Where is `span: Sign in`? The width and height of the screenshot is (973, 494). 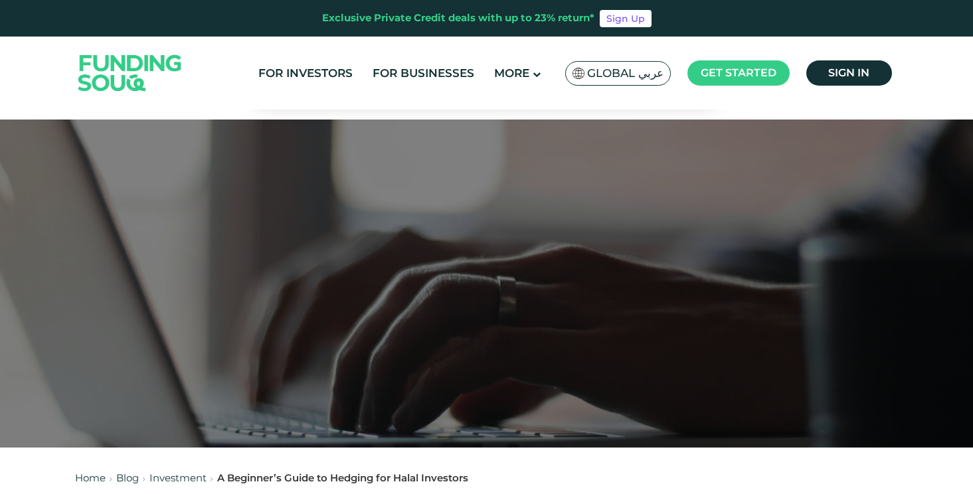
span: Sign in is located at coordinates (849, 72).